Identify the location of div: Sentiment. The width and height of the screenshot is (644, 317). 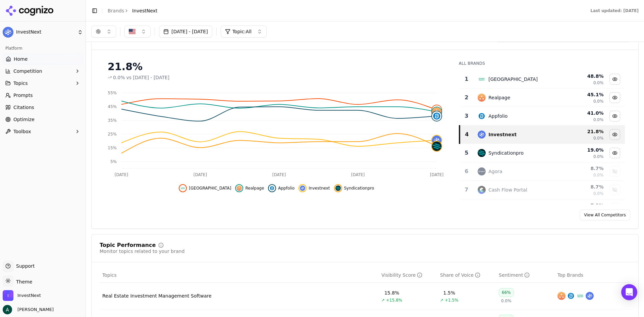
(514, 275).